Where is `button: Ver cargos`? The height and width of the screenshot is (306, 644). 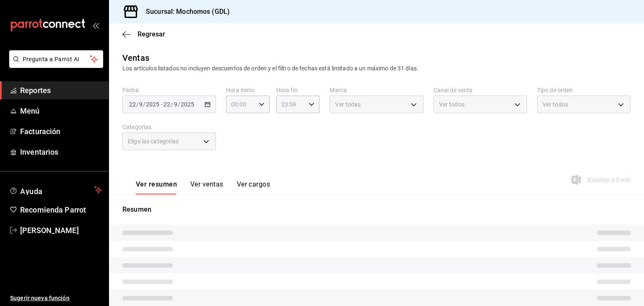
button: Ver cargos is located at coordinates (254, 187).